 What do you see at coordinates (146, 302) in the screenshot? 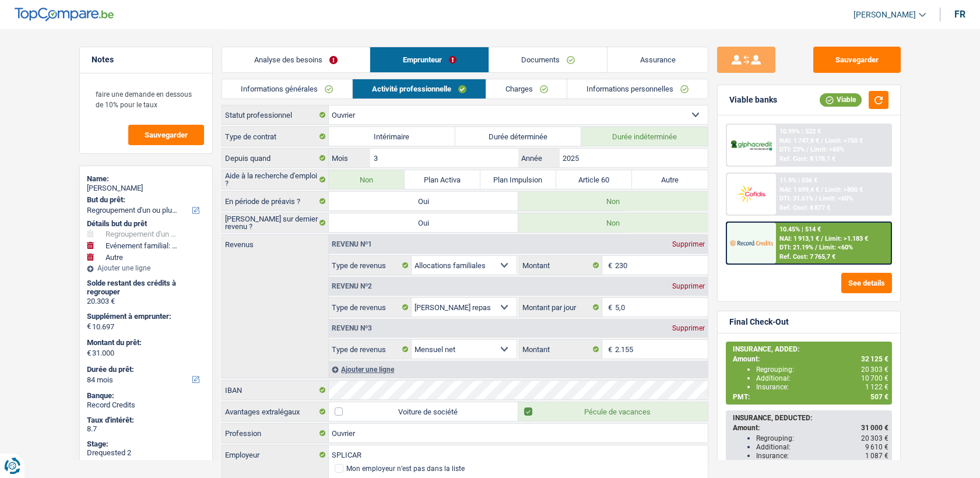
I see `div: 20.303 €` at bounding box center [146, 302].